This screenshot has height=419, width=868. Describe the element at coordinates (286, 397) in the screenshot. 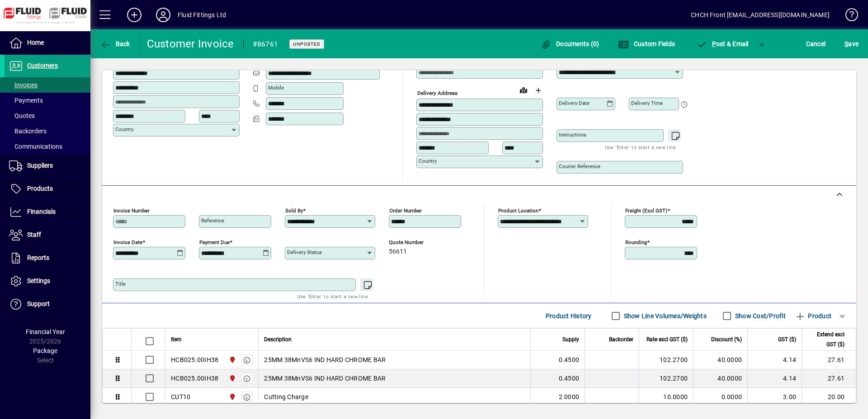

I see `span: Cutting Charge` at that location.